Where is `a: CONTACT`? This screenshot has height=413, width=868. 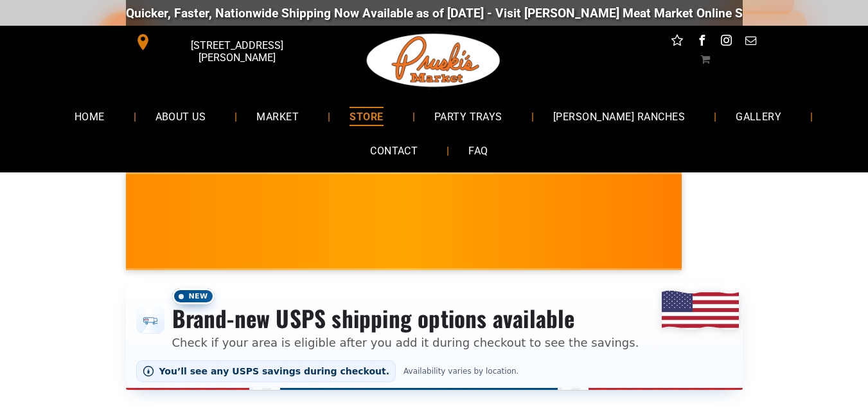
a: CONTACT is located at coordinates (394, 150).